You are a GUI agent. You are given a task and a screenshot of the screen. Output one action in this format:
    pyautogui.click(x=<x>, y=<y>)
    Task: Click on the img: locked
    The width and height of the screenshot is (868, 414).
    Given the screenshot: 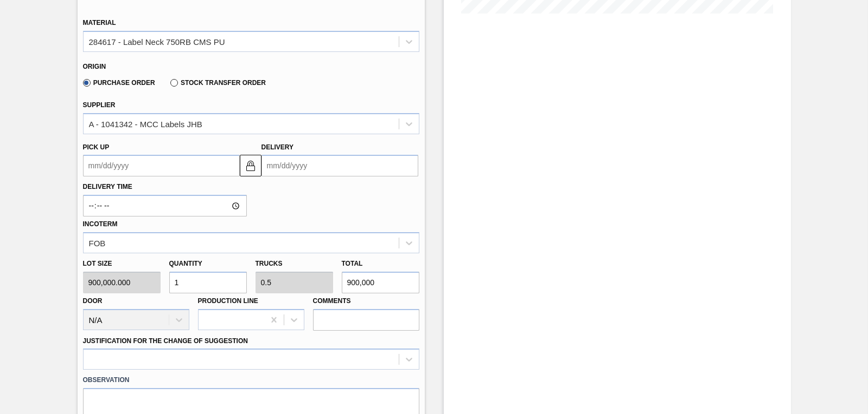 What is the action you would take?
    pyautogui.click(x=251, y=166)
    